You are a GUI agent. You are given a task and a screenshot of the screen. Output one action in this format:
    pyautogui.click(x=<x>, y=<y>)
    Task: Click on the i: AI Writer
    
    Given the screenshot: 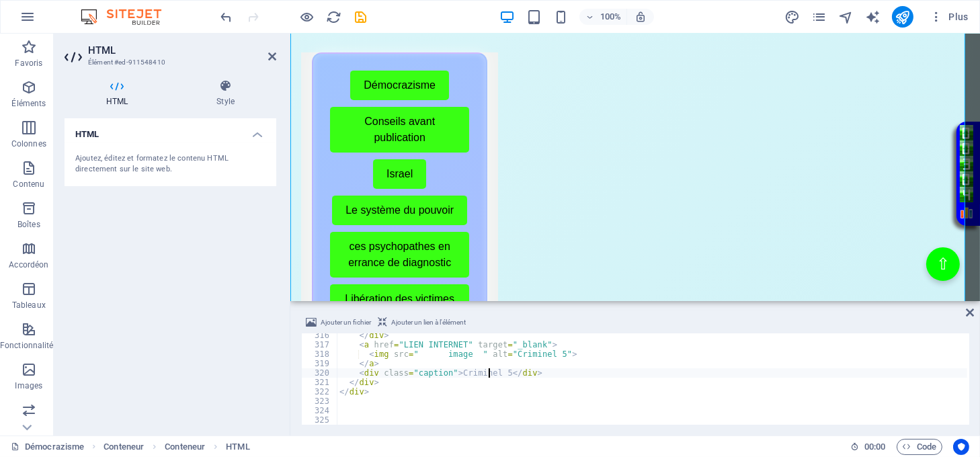 What is the action you would take?
    pyautogui.click(x=872, y=17)
    